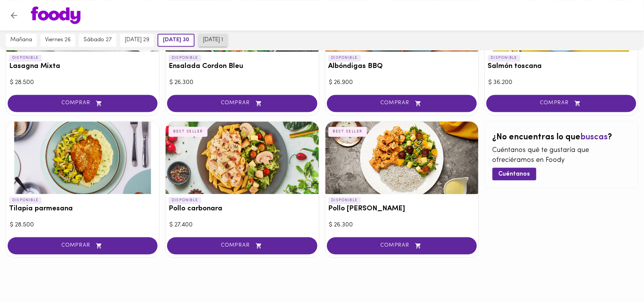  I want to click on p: Cuéntanos qué te gustaría que ofreciéramos en Foody, so click(562, 156).